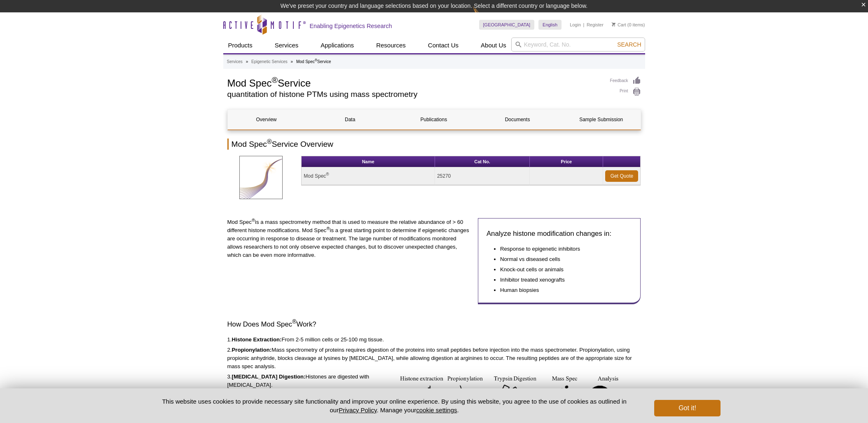  Describe the element at coordinates (578, 45) in the screenshot. I see `input: Keyword, Cat. No.` at that location.